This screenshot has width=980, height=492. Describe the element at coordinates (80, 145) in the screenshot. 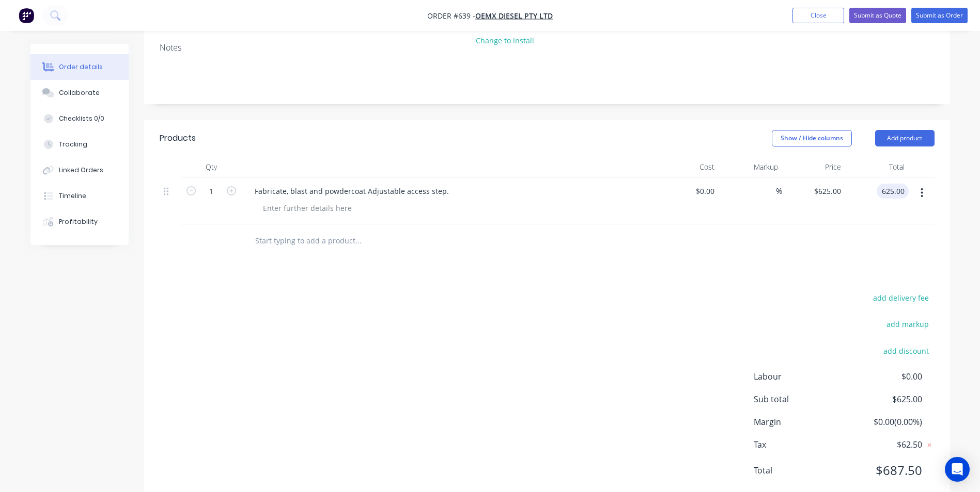

I see `button: Tracking` at that location.